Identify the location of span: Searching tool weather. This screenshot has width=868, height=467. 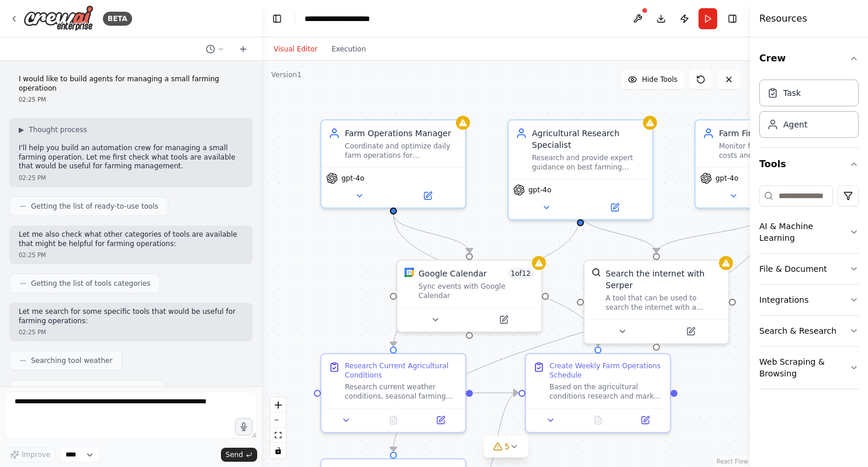
(71, 361).